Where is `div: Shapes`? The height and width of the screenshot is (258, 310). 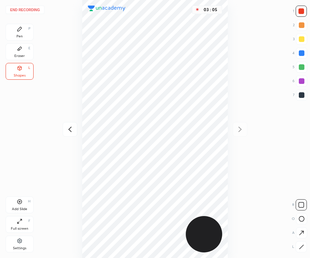
div: Shapes is located at coordinates (20, 76).